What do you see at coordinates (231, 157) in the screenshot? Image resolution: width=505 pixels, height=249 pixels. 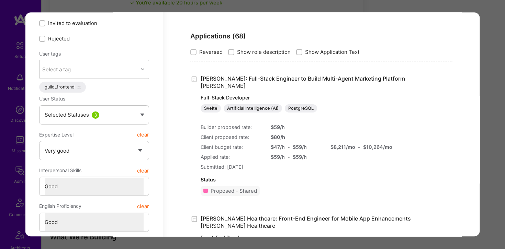 I see `div: Applied rate:` at bounding box center [231, 157].